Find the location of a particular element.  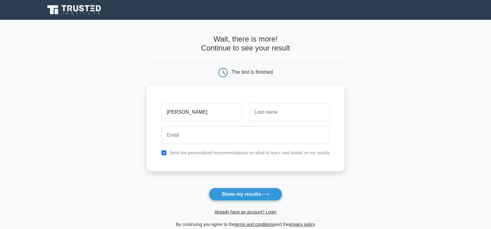

label: Send me personalized recommendations on what to learn next based on my results is located at coordinates (250, 153).